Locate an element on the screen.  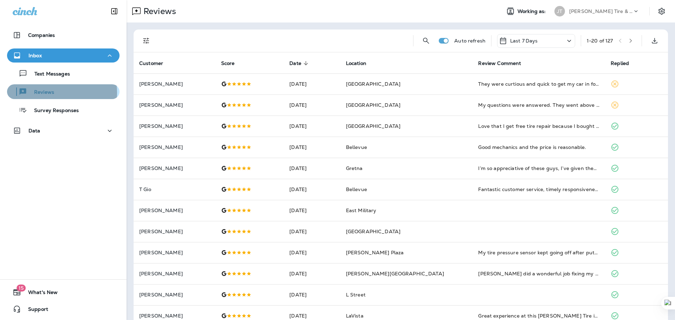
p: Inbox is located at coordinates (35, 56).